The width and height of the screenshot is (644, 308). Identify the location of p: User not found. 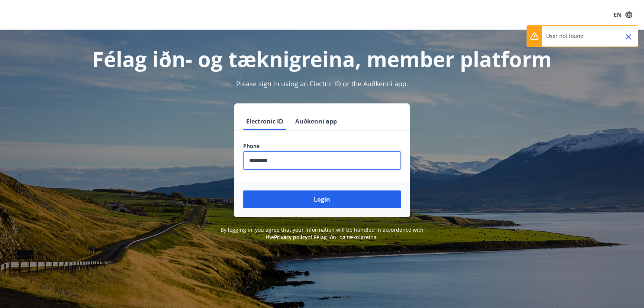
(565, 36).